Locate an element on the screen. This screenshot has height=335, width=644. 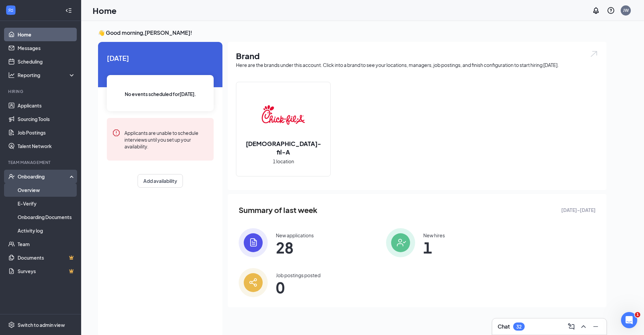
div: New hires is located at coordinates (434, 235).